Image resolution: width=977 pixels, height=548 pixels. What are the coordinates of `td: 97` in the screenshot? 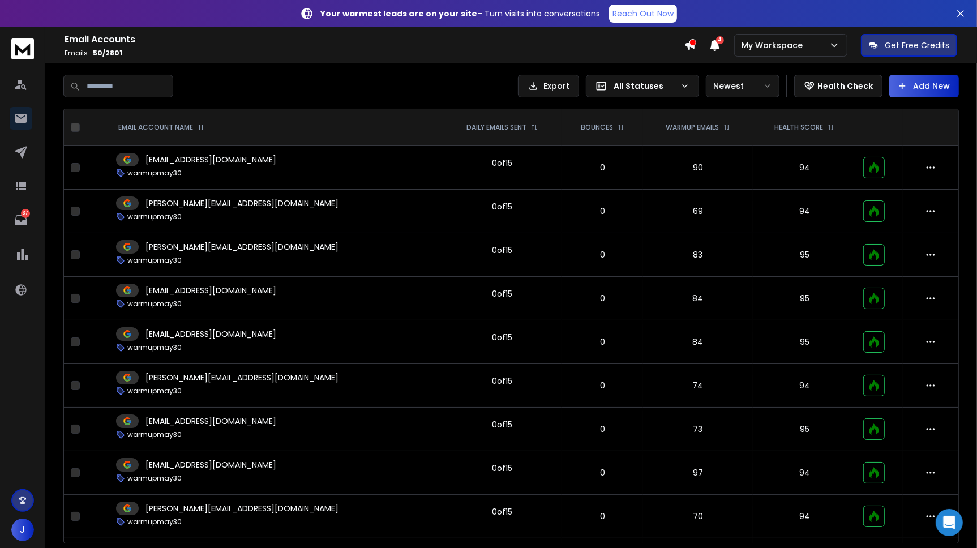 It's located at (697, 472).